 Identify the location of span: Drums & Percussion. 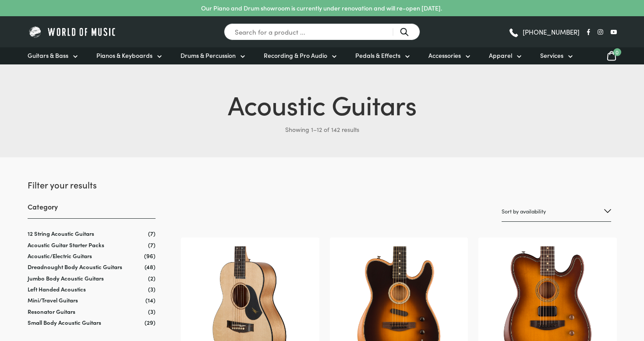
(208, 55).